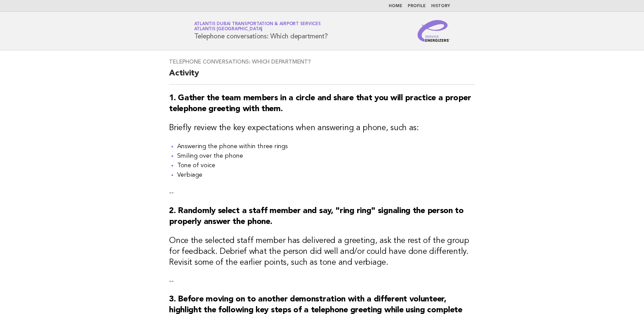  Describe the element at coordinates (322, 76) in the screenshot. I see `h2: Activity` at that location.